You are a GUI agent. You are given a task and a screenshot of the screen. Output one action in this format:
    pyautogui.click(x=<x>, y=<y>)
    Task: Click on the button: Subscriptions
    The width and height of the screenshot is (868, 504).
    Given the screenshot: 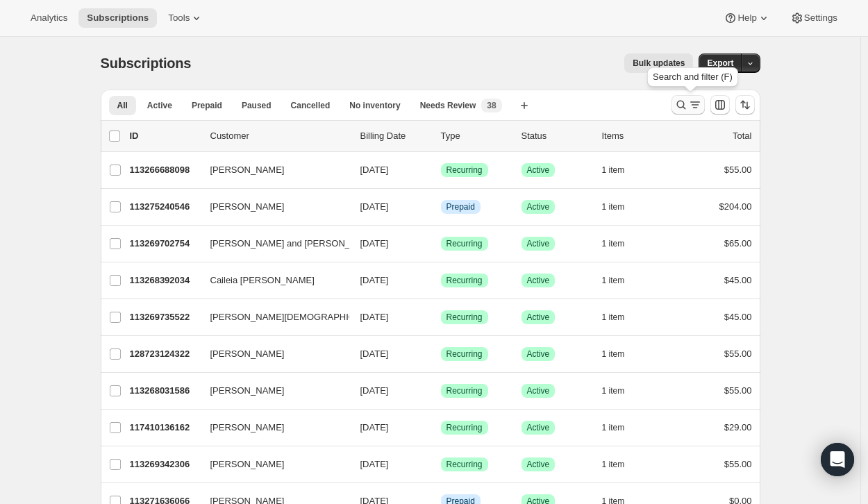 What is the action you would take?
    pyautogui.click(x=118, y=18)
    